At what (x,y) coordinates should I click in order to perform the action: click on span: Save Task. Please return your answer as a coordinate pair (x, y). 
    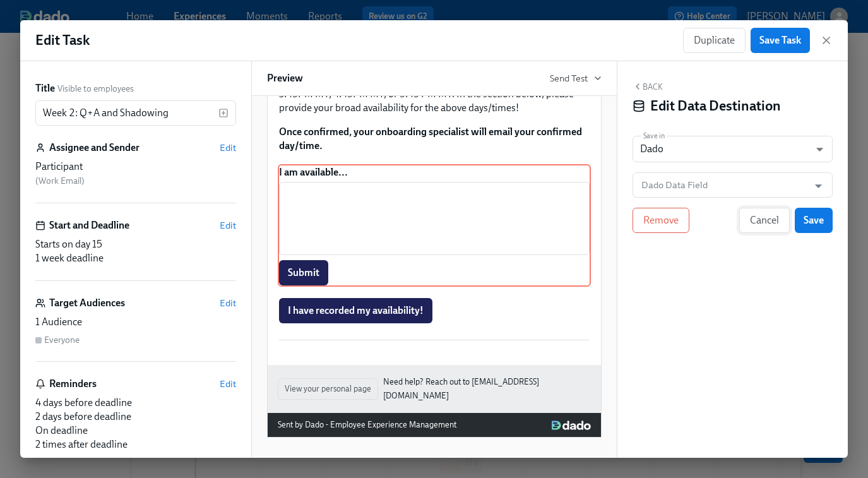
    Looking at the image, I should click on (780, 40).